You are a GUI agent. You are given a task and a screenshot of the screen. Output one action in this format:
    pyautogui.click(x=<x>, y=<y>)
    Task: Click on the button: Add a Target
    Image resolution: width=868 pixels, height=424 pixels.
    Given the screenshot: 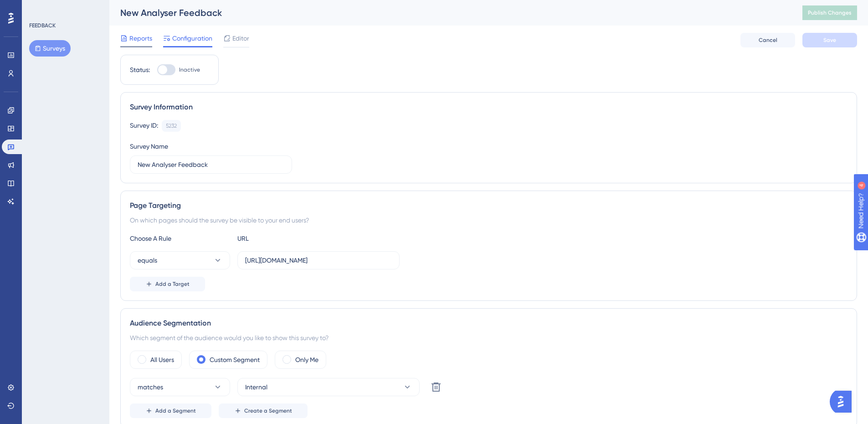 What is the action you would take?
    pyautogui.click(x=167, y=284)
    